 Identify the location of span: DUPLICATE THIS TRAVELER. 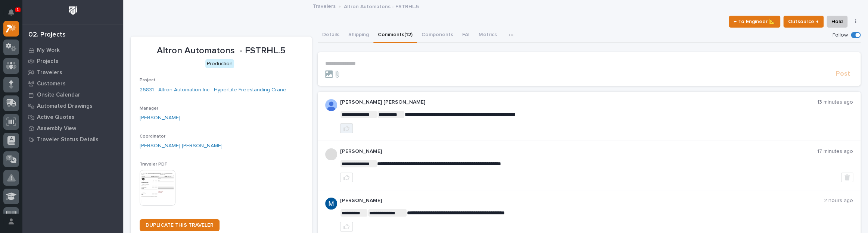
(179, 225).